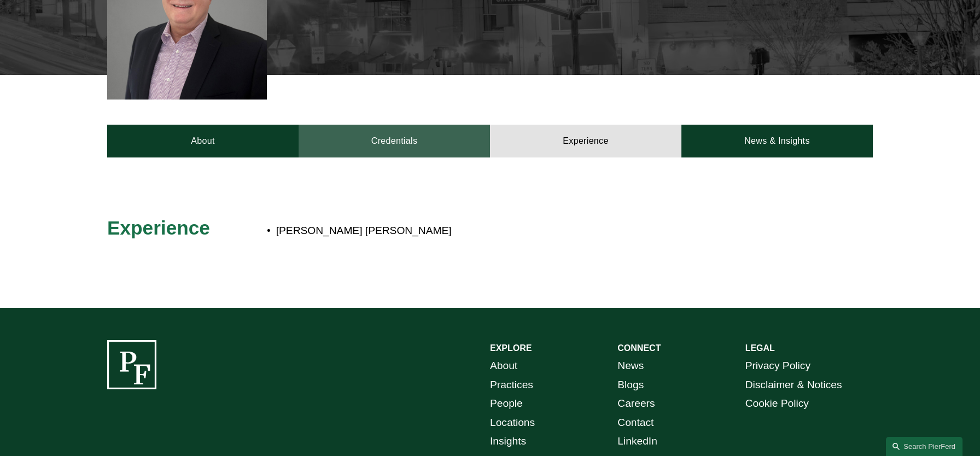  I want to click on a: Blogs, so click(631, 385).